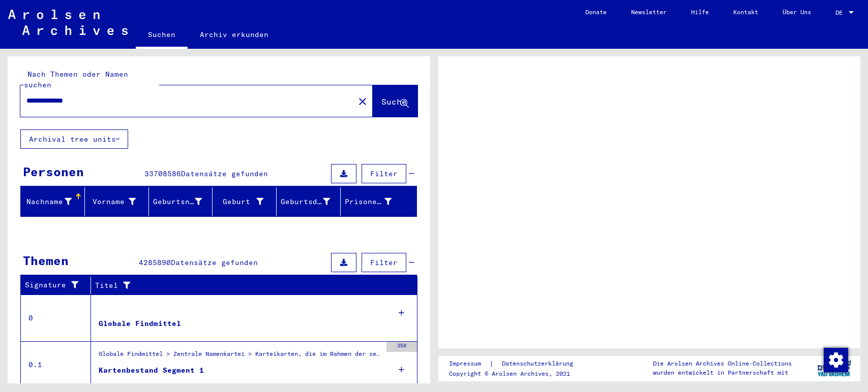 The width and height of the screenshot is (868, 392). Describe the element at coordinates (53, 202) in the screenshot. I see `mat-header-cell: Nachname` at that location.